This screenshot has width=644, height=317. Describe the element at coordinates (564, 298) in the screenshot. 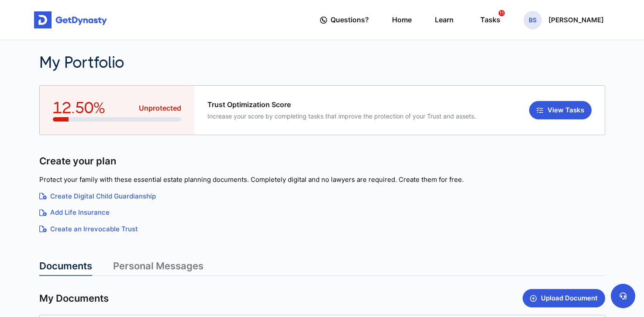

I see `button: Upload Document` at that location.